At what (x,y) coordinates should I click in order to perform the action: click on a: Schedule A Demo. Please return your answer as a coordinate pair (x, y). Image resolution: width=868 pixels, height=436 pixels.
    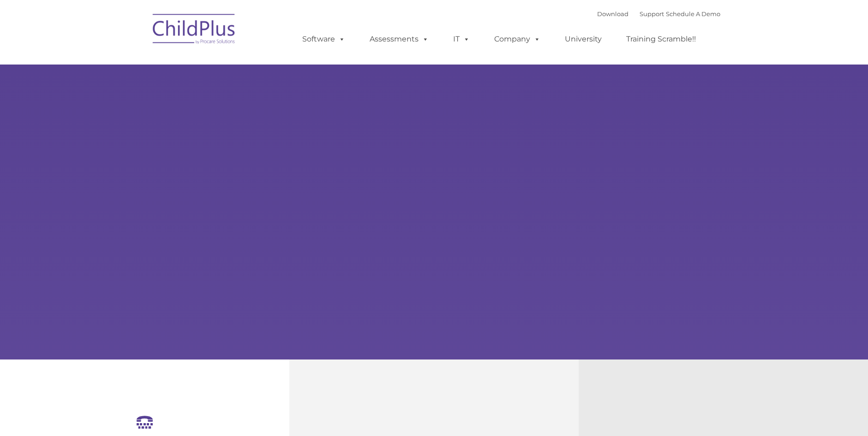
    Looking at the image, I should click on (693, 14).